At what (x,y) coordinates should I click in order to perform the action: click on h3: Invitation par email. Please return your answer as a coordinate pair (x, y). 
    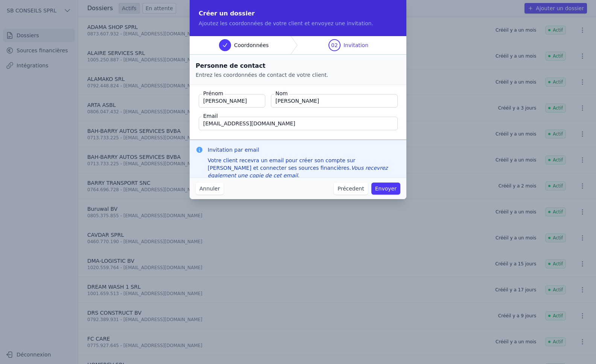
    Looking at the image, I should click on (304, 150).